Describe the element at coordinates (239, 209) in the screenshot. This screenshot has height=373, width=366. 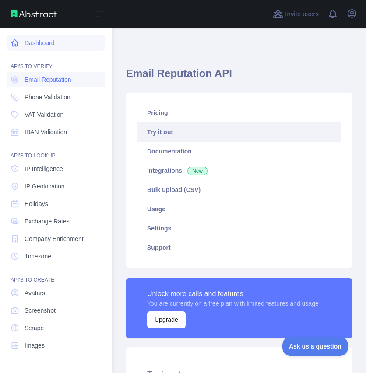
I see `a: Usage` at that location.